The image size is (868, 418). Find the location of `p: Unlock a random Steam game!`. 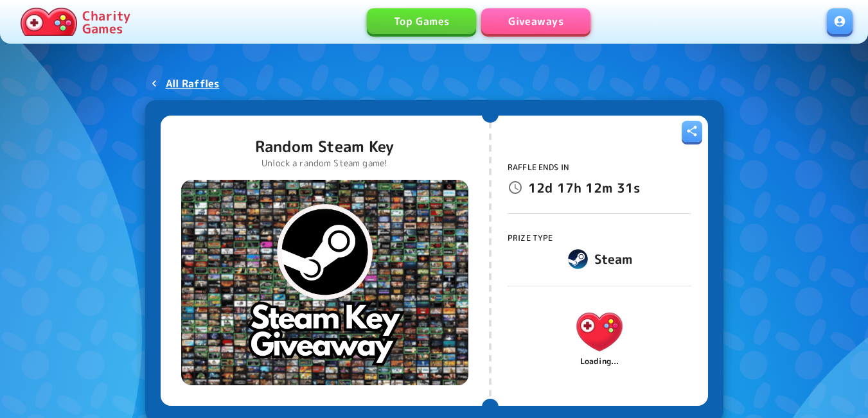

p: Unlock a random Steam game! is located at coordinates (325, 163).